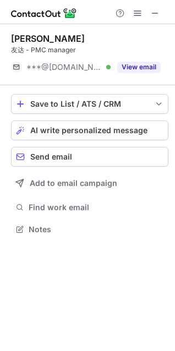 The height and width of the screenshot is (351, 175). I want to click on img: ContactOut v5.3.10, so click(44, 13).